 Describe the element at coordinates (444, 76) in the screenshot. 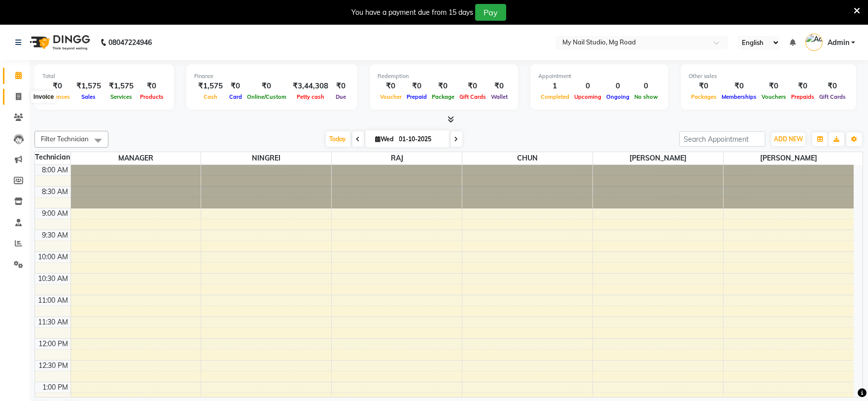

I see `div: Redemption` at that location.